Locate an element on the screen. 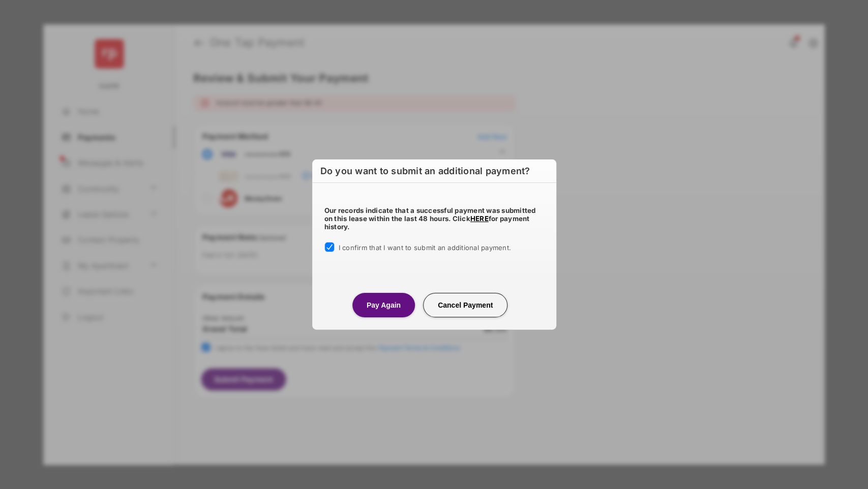 Image resolution: width=868 pixels, height=489 pixels. a: HERE is located at coordinates (480, 218).